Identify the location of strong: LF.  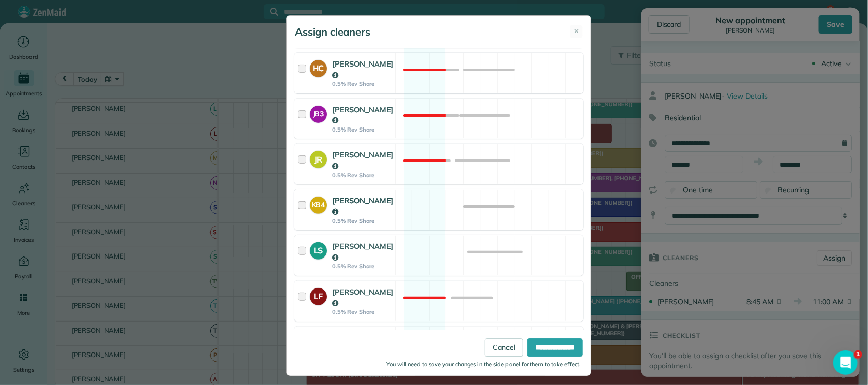
(319, 295).